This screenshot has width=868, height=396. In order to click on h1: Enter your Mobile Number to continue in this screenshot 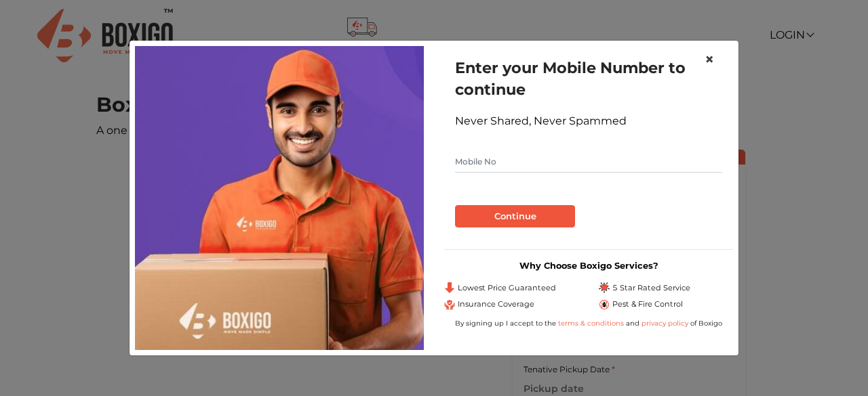, I will do `click(589, 79)`.